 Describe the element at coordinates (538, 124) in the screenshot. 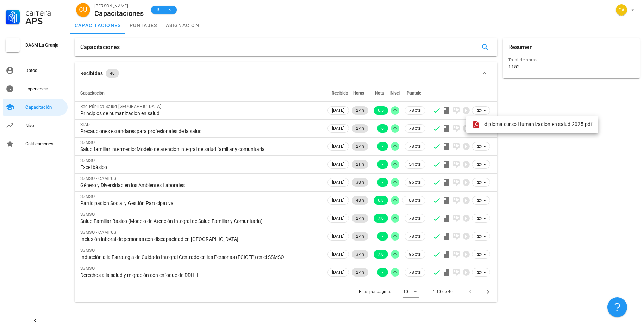

I see `span: diploma curso Humanizacion en salud 2025.pdf` at that location.